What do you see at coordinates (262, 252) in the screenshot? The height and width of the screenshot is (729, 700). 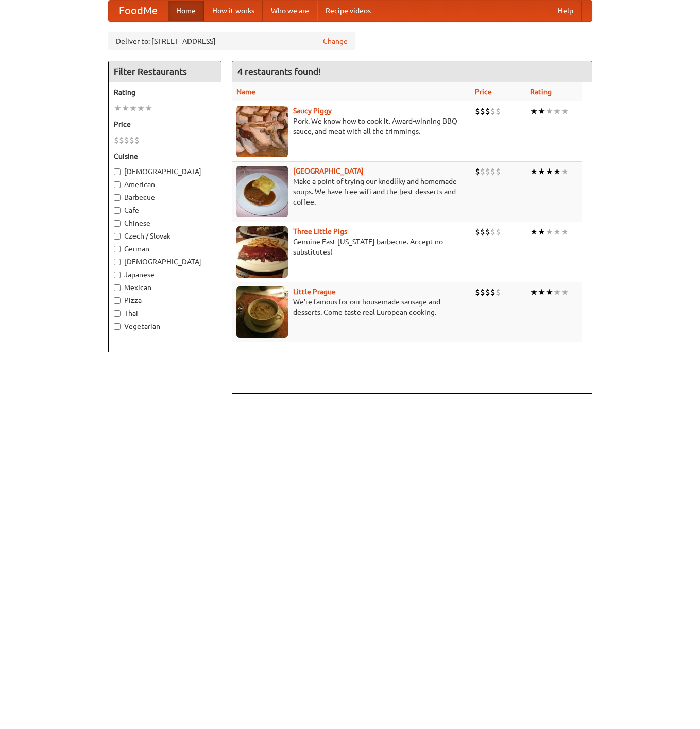 I see `img: littlepigs.jpg` at bounding box center [262, 252].